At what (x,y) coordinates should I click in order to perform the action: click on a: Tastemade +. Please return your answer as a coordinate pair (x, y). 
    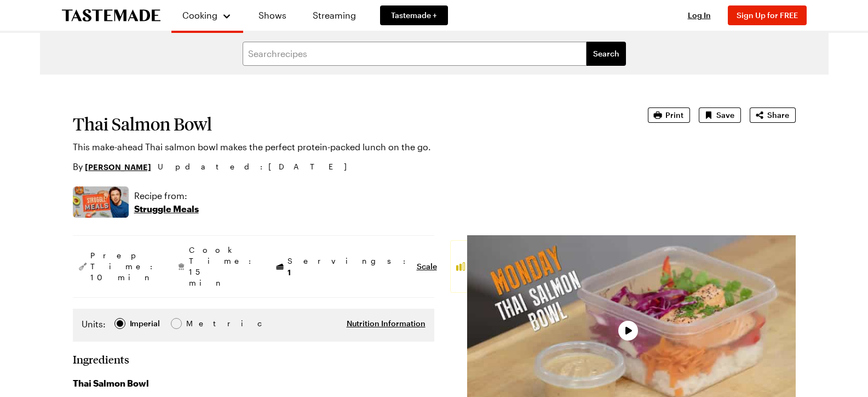
    Looking at the image, I should click on (414, 15).